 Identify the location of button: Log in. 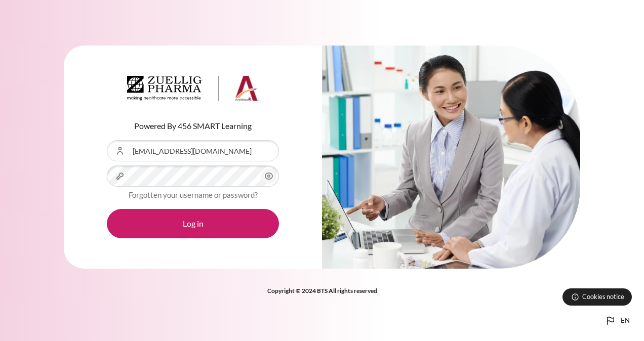
(193, 224).